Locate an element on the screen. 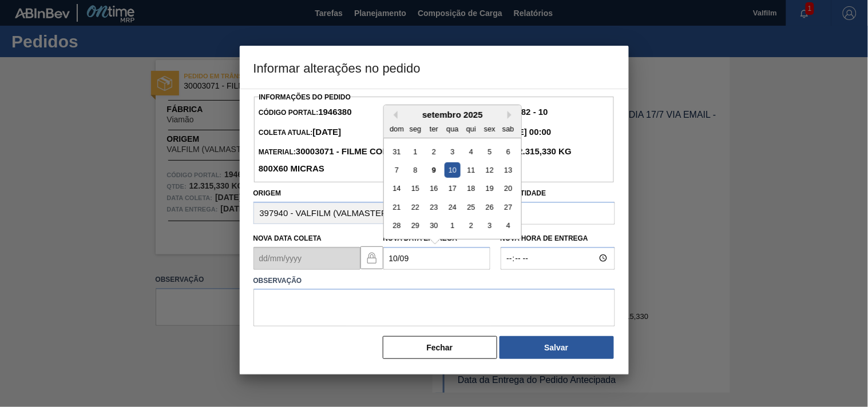 The height and width of the screenshot is (407, 868). div: Choose segunda-feira, 15 de setembro de 2025 is located at coordinates (415, 188).